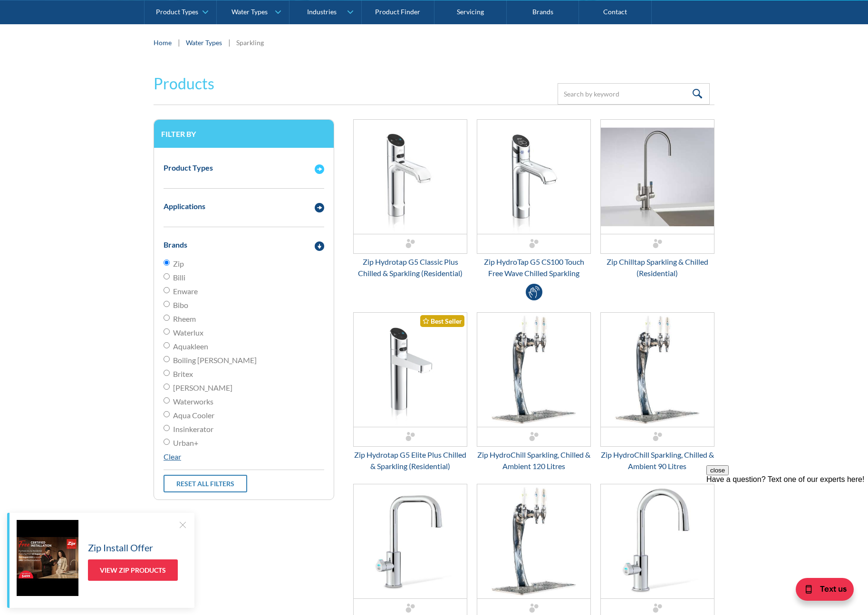  What do you see at coordinates (166, 262) in the screenshot?
I see `input: Zip` at bounding box center [166, 262].